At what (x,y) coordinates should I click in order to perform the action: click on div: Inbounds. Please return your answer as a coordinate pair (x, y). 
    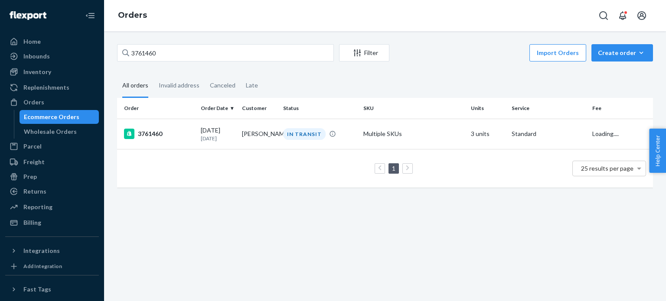
    Looking at the image, I should click on (36, 56).